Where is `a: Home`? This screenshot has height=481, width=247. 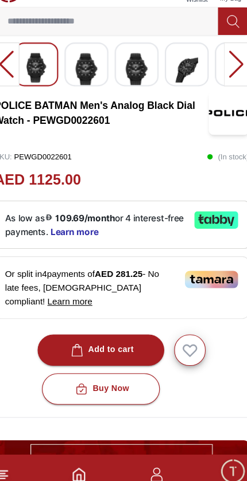
a: Home is located at coordinates (84, 463).